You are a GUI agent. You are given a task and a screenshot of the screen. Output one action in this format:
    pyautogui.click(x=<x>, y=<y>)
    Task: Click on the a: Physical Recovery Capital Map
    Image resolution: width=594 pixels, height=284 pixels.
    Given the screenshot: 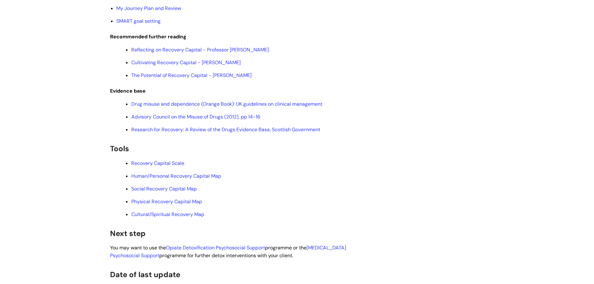 What is the action you would take?
    pyautogui.click(x=166, y=201)
    